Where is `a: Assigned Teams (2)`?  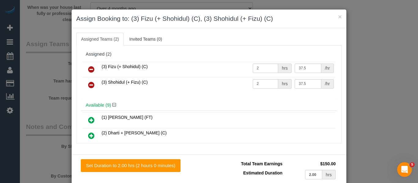 a: Assigned Teams (2) is located at coordinates (100, 39).